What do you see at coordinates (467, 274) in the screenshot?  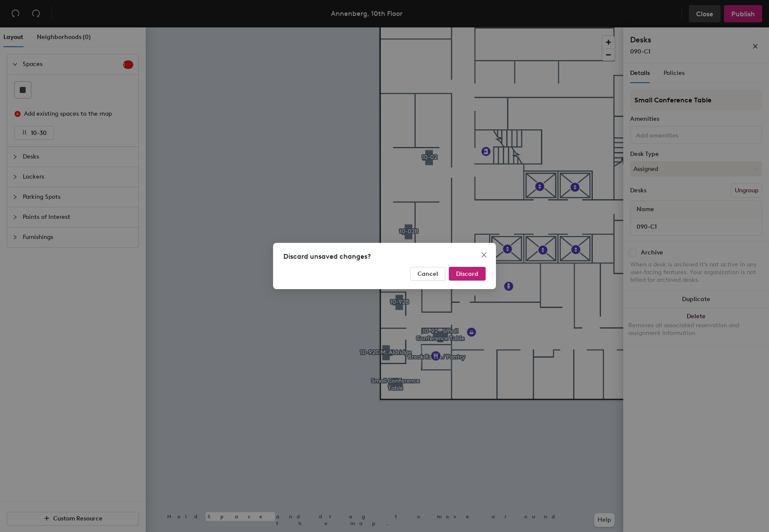 I see `span: Discard` at bounding box center [467, 274].